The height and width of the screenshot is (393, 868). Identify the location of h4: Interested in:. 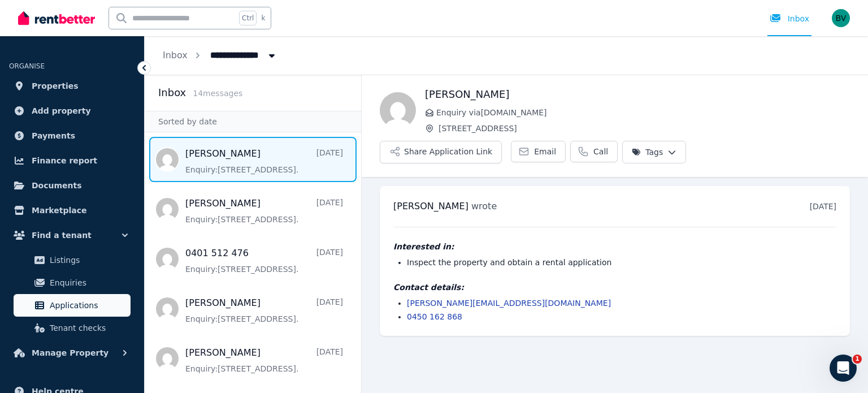
(615, 247).